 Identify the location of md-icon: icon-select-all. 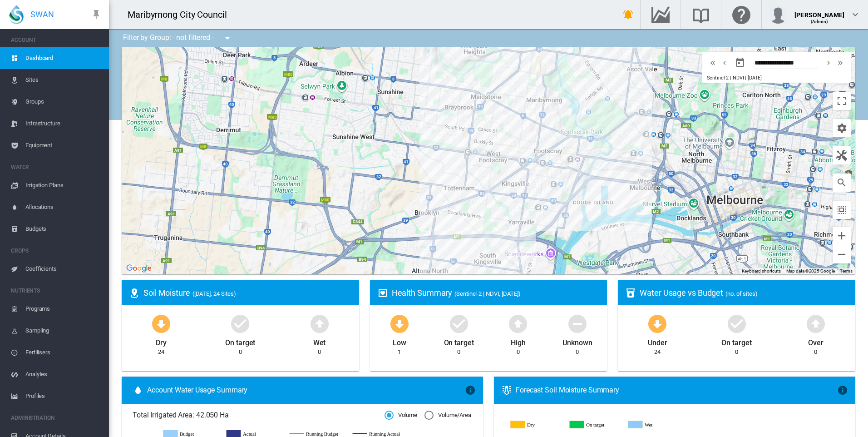
(842, 210).